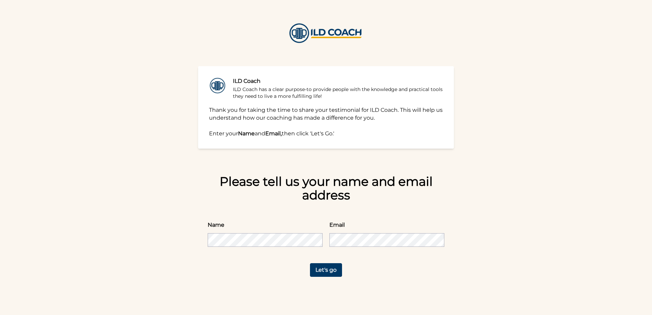  I want to click on span: and, so click(260, 133).